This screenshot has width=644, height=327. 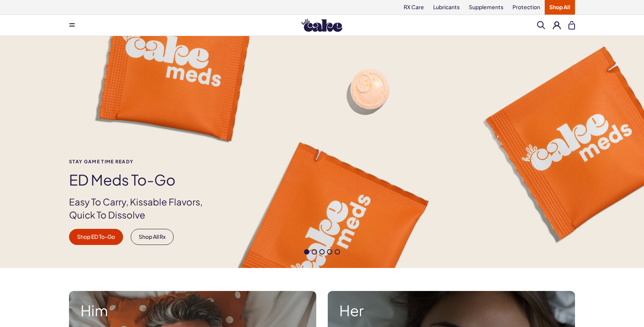 I want to click on strong: Her, so click(x=451, y=311).